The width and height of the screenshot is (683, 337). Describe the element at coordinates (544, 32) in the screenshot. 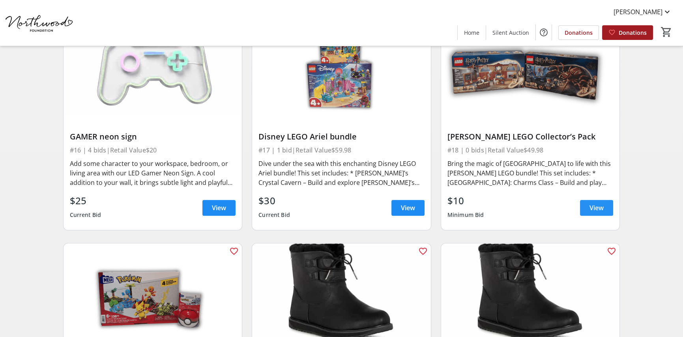

I see `button: Help` at that location.